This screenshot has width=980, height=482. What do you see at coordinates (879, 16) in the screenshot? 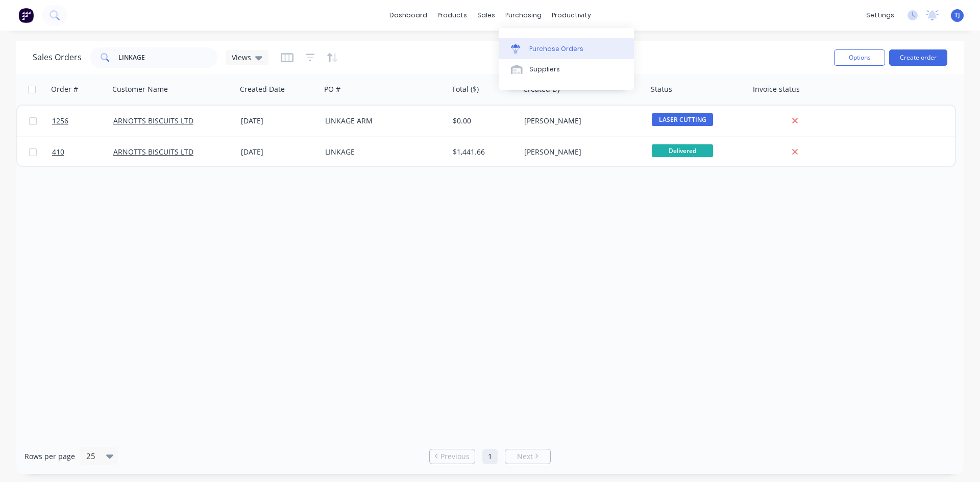
I see `div: settings` at bounding box center [879, 16].